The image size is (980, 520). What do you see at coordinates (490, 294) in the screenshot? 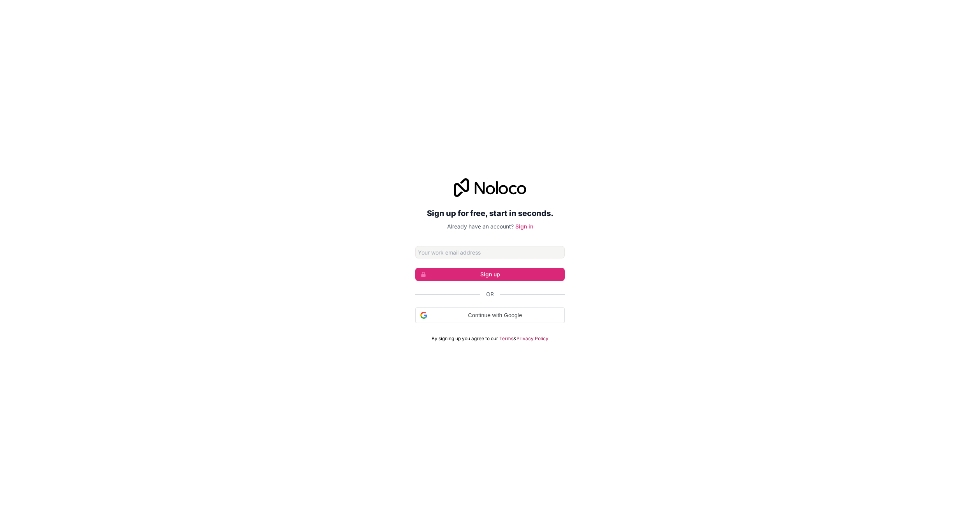
I see `span: Or` at bounding box center [490, 294].